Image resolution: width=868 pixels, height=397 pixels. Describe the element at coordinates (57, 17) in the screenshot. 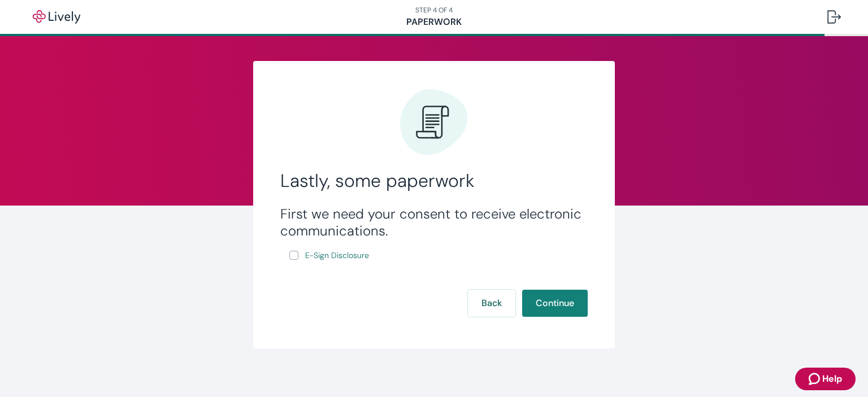

I see `img: Lively` at that location.